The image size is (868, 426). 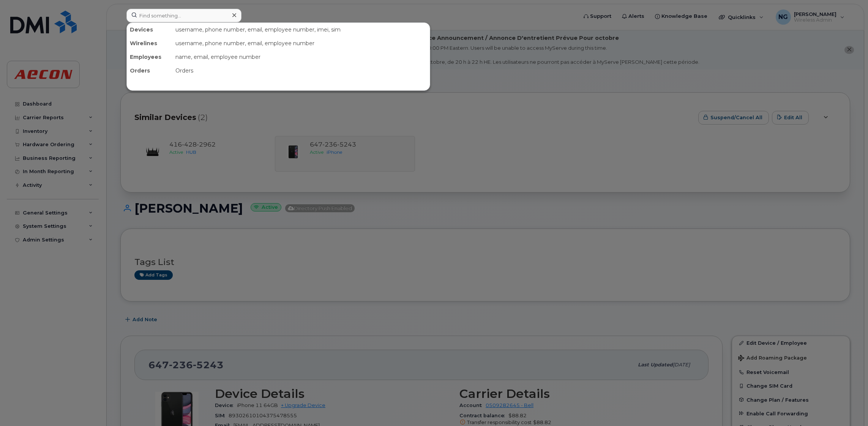 What do you see at coordinates (301, 43) in the screenshot?
I see `div: username, phone number, email, employee number` at bounding box center [301, 43].